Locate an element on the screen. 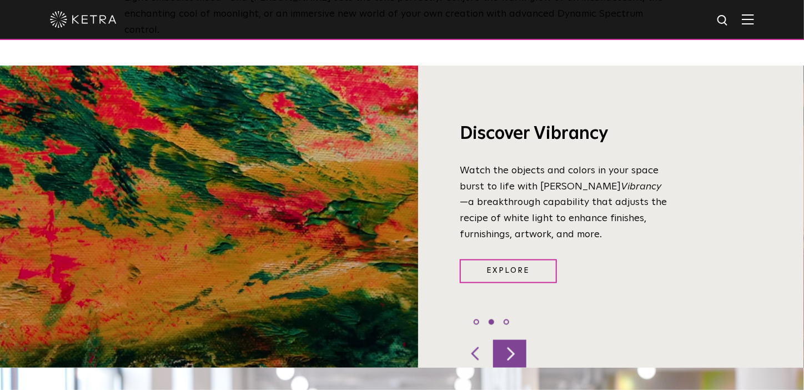  i: Vibrancy is located at coordinates (641, 187).